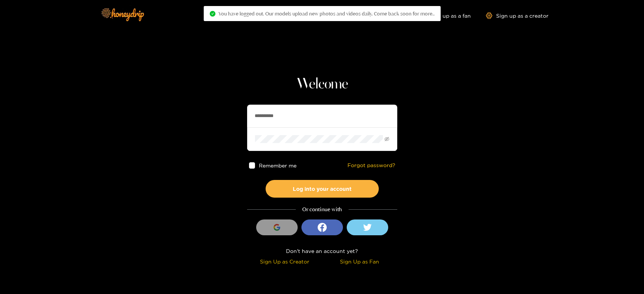 The image size is (644, 294). I want to click on span: Remember me, so click(278, 165).